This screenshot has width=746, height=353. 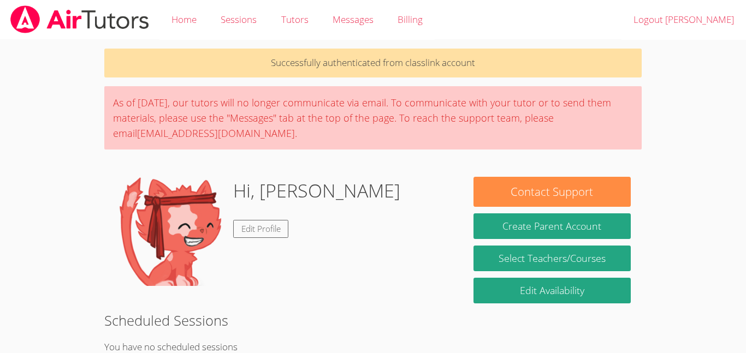 I want to click on h2: Scheduled Sessions, so click(x=373, y=320).